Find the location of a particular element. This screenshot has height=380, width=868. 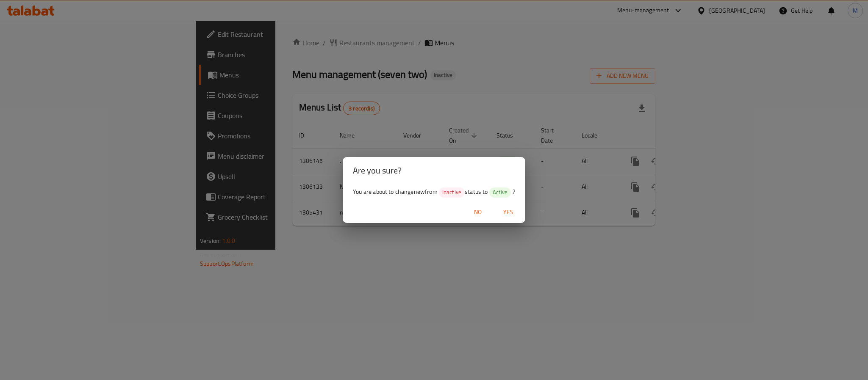

button: No is located at coordinates (478, 212).